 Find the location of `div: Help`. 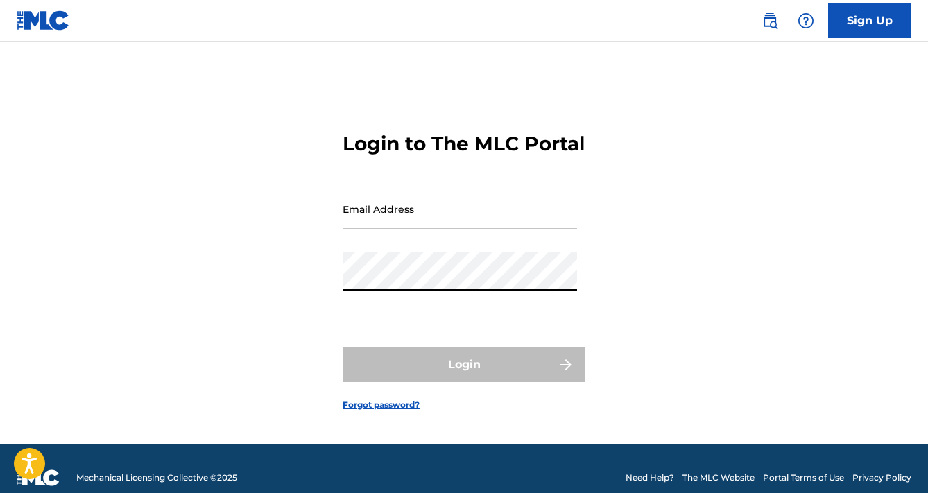

div: Help is located at coordinates (806, 21).